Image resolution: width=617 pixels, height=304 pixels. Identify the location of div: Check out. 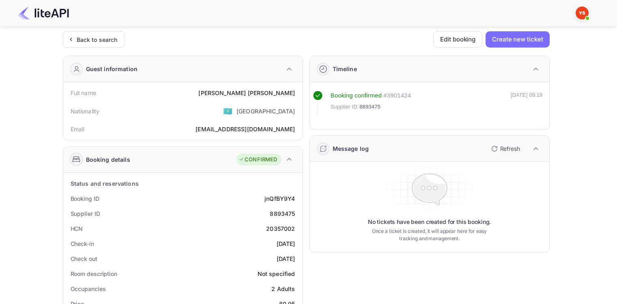
(84, 258).